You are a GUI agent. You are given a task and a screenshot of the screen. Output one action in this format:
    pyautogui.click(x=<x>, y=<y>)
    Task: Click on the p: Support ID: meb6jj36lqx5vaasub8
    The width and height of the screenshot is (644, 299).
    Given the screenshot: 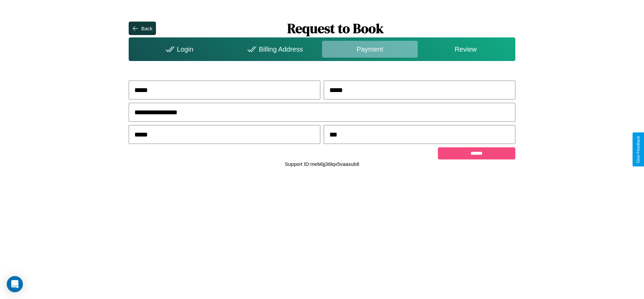 What is the action you would take?
    pyautogui.click(x=322, y=164)
    